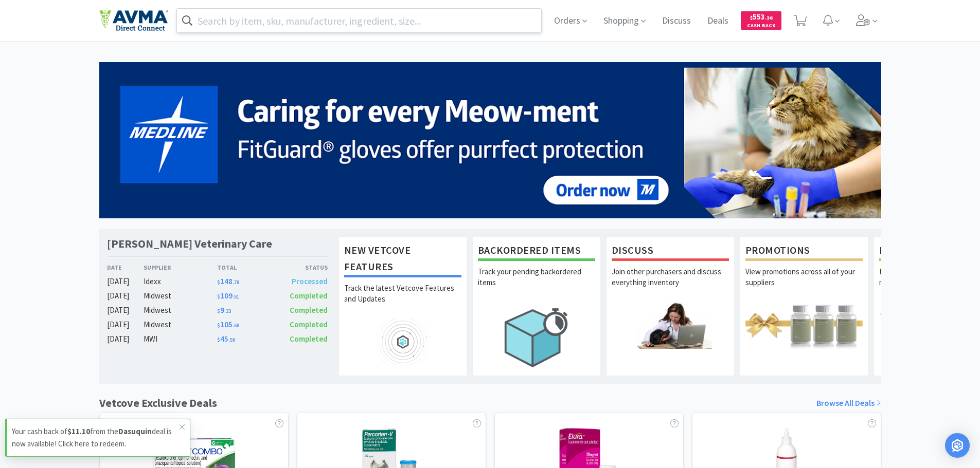 Image resolution: width=980 pixels, height=468 pixels. Describe the element at coordinates (769, 18) in the screenshot. I see `span: . 36` at that location.